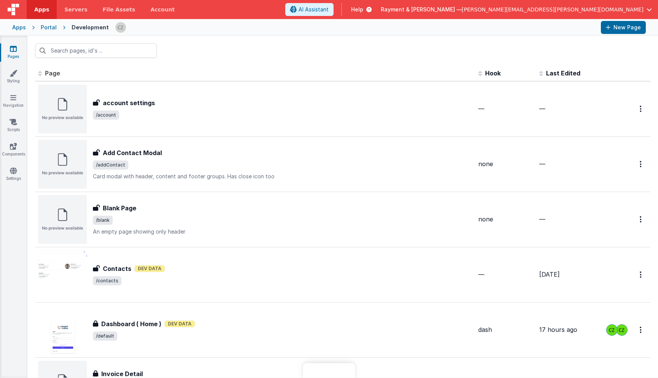 The height and width of the screenshot is (378, 658). I want to click on span: Page, so click(53, 73).